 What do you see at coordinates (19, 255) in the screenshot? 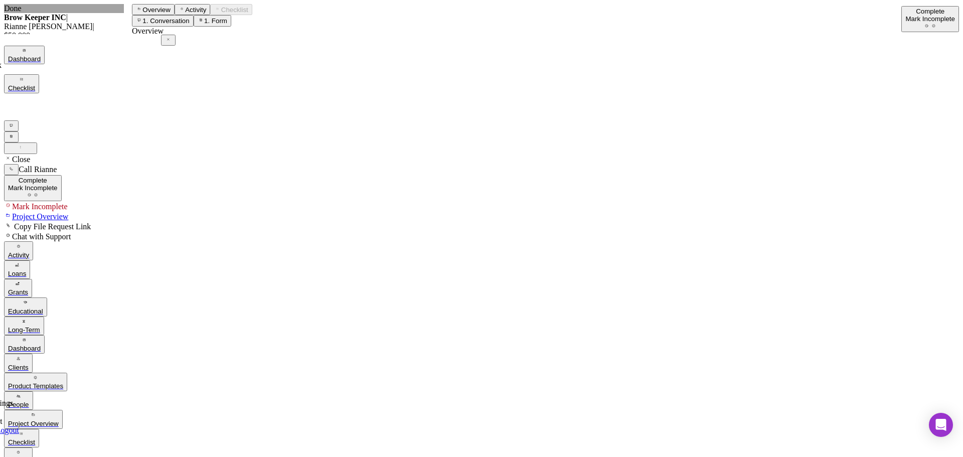
I see `div: Activity` at bounding box center [19, 255].